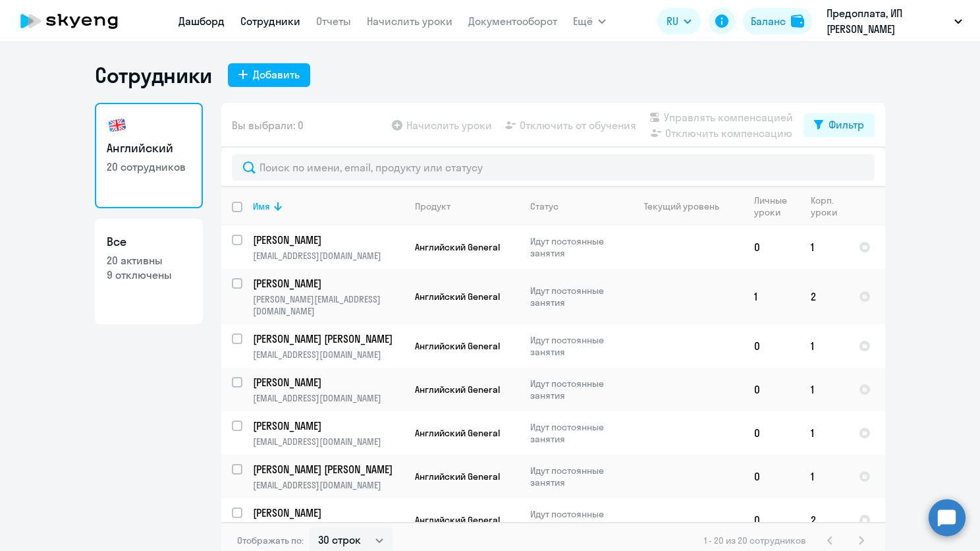 This screenshot has height=551, width=980. Describe the element at coordinates (270, 541) in the screenshot. I see `span: Отображать по:` at that location.